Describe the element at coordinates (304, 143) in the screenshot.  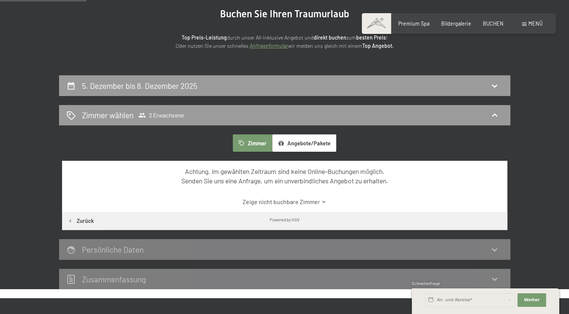
I see `button: Angebote/Pakete` at that location.